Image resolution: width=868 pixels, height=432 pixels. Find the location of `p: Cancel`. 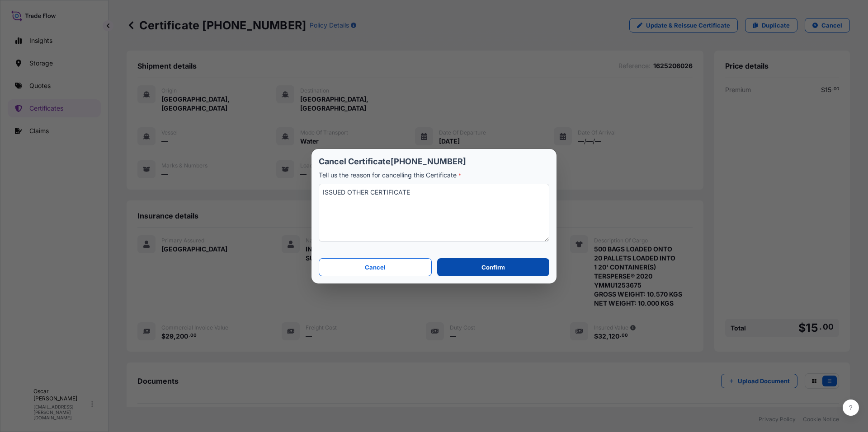

p: Cancel is located at coordinates (375, 267).